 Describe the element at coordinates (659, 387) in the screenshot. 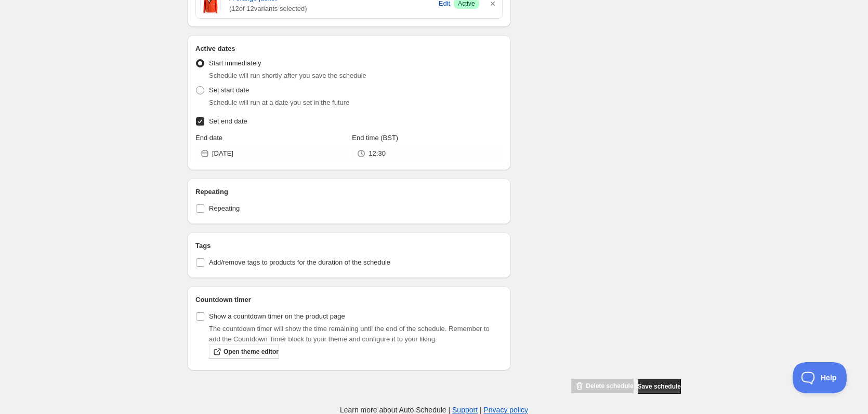

I see `button: Save schedule` at that location.